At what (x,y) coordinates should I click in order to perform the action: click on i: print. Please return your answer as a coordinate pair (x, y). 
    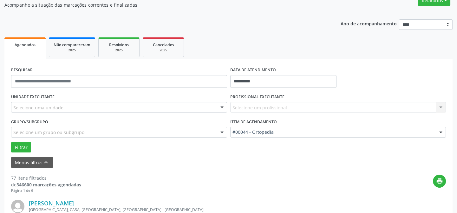
    Looking at the image, I should click on (439, 181).